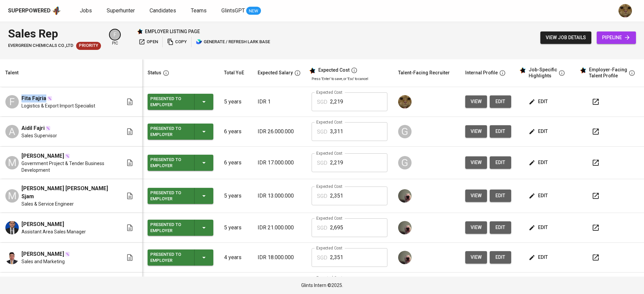  What do you see at coordinates (34, 98) in the screenshot?
I see `span: Fita Fajria` at bounding box center [34, 98].